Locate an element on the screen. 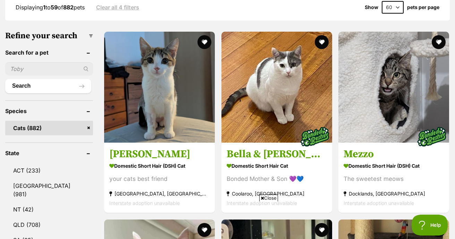 This screenshot has height=239, width=455. div: Bonded Mother & Son 💜💙 is located at coordinates (277, 179).